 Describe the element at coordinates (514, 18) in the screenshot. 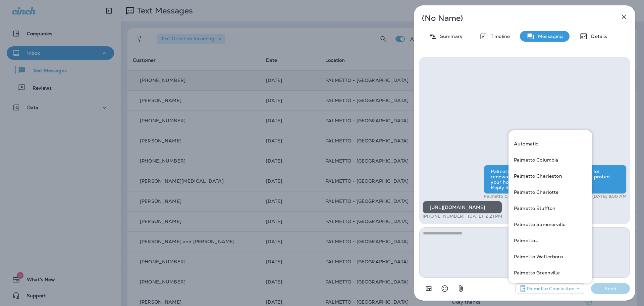

I see `p: (No Name)` at that location.